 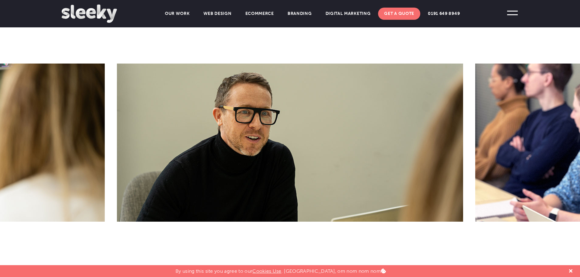 I want to click on a: Web Design, so click(x=218, y=14).